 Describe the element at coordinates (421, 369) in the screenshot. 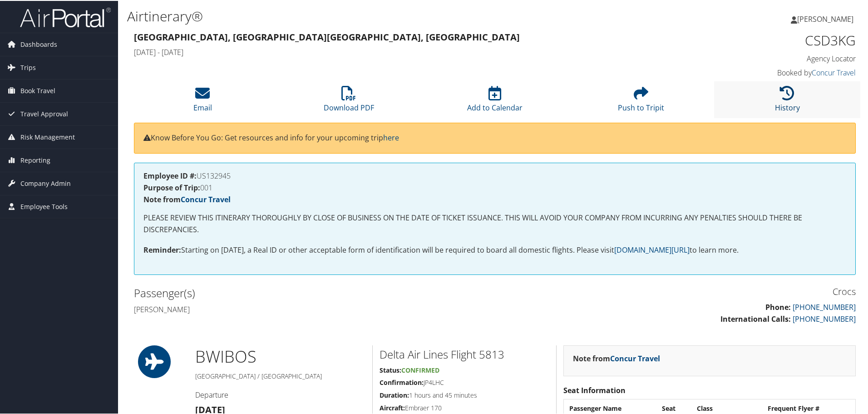

I see `span: Confirmed` at that location.